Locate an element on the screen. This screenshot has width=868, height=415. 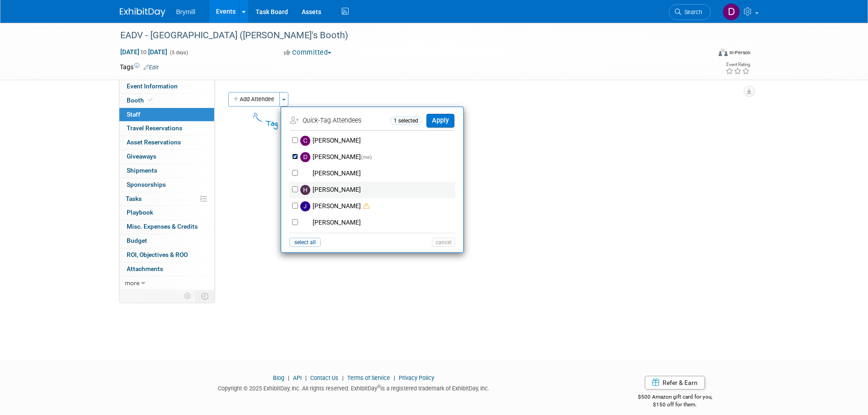
a: ROI, Objectives & ROO is located at coordinates (167, 255).